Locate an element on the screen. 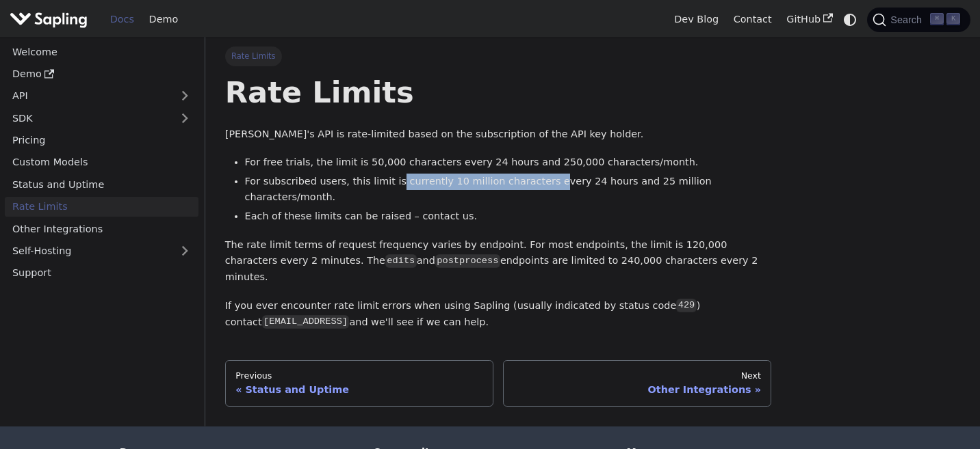  a: Dev Blog is located at coordinates (696, 19).